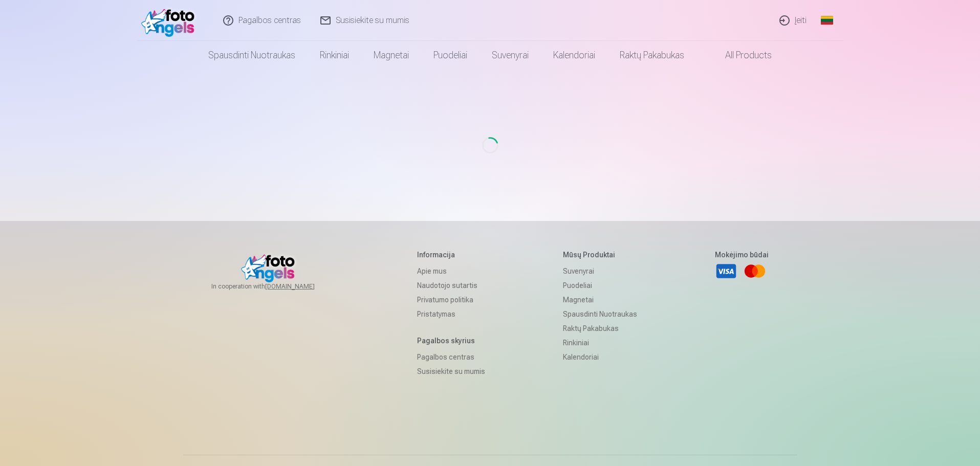 The image size is (980, 466). Describe the element at coordinates (451, 357) in the screenshot. I see `a: Pagalbos centras` at that location.